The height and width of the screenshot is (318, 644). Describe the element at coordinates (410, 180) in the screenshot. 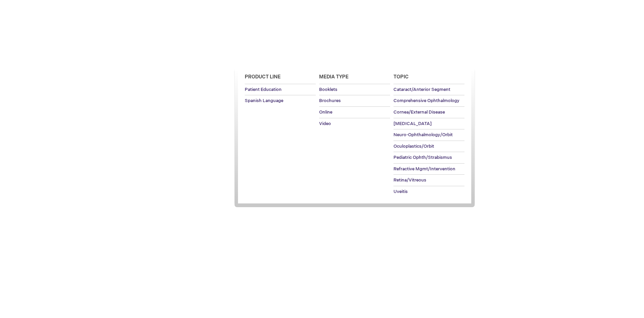

I see `span: Retina/Vitreous` at that location.